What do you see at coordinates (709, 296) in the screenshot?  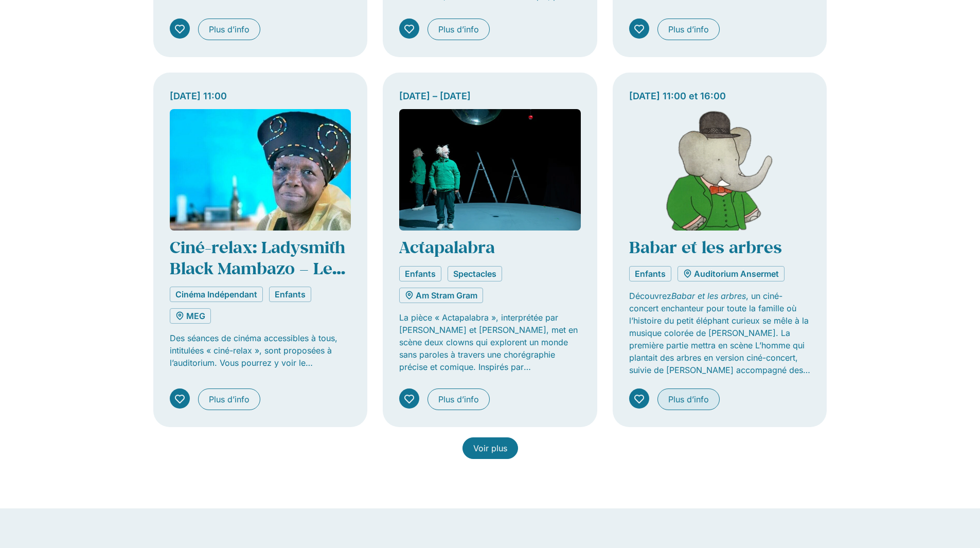 I see `em: Babar et les arbres` at bounding box center [709, 296].